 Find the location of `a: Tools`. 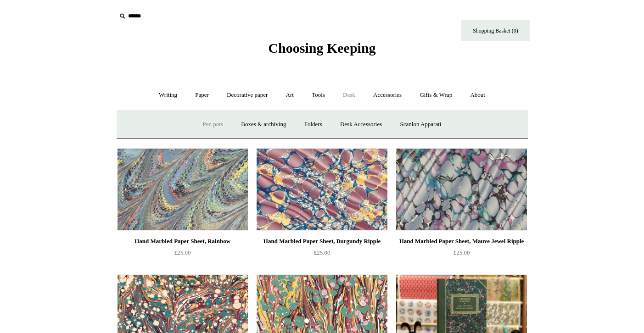

a: Tools is located at coordinates (318, 95).